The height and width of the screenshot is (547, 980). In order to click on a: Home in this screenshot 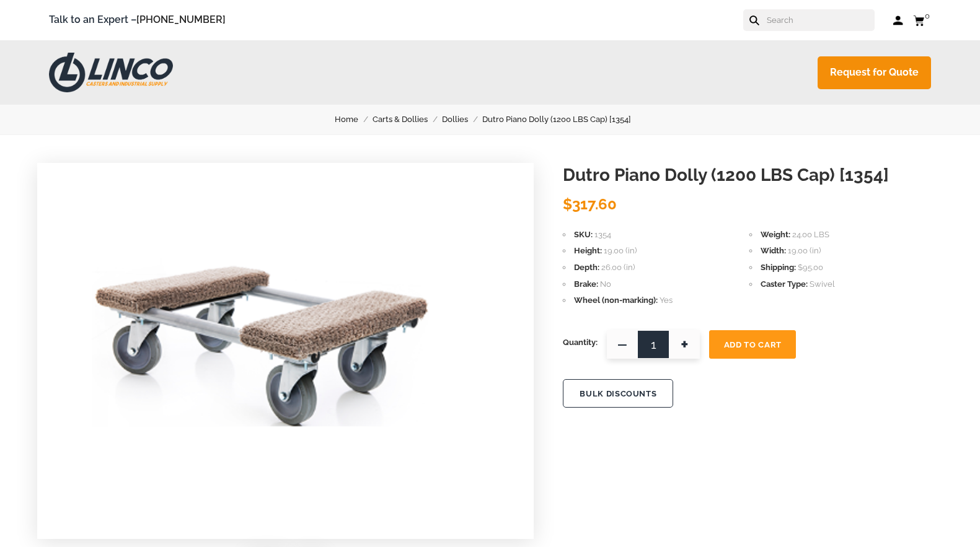, I will do `click(353, 119)`.